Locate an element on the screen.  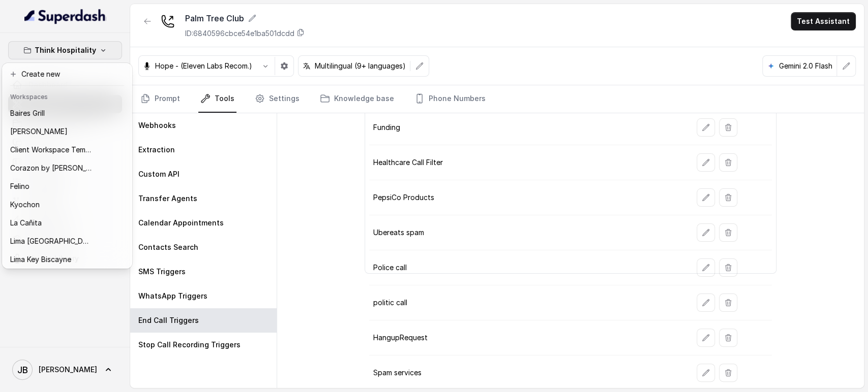
p: Kyochon is located at coordinates (25, 205).